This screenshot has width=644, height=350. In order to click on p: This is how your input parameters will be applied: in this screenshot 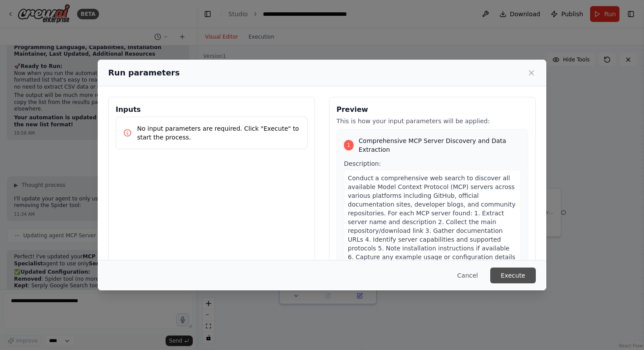, I will do `click(433, 121)`.